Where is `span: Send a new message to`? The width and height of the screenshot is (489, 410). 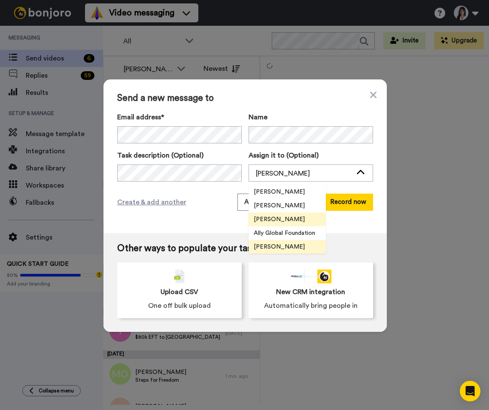
span: Send a new message to is located at coordinates (245, 98).